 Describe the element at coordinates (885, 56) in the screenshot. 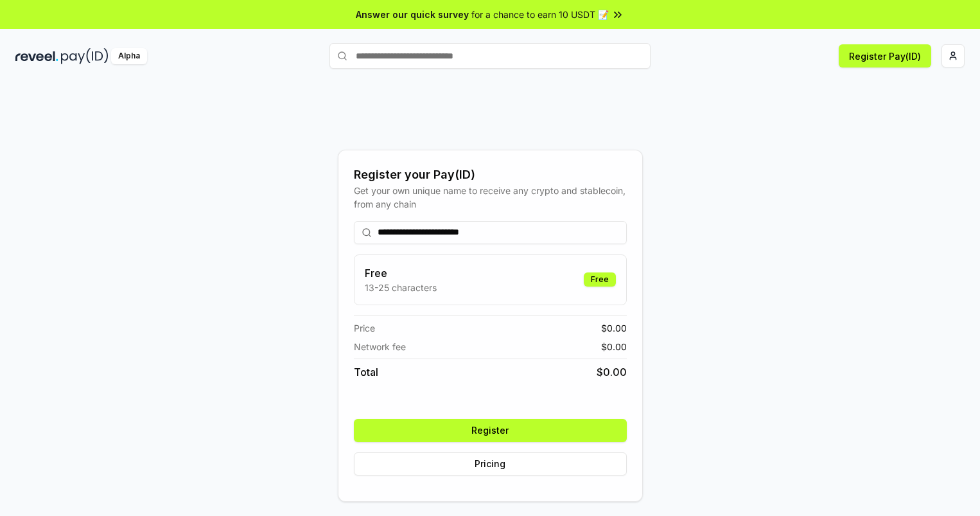

I see `button: Register Pay(ID)` at that location.